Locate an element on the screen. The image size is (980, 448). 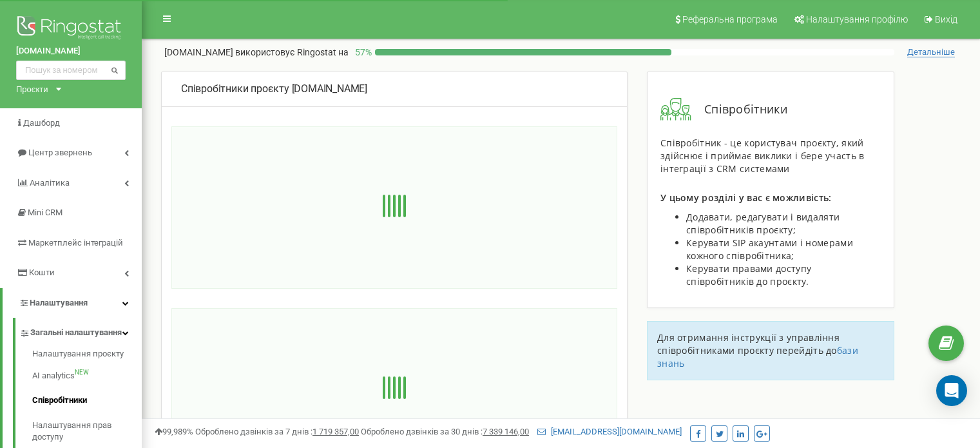
a: Співробітники is located at coordinates (87, 401).